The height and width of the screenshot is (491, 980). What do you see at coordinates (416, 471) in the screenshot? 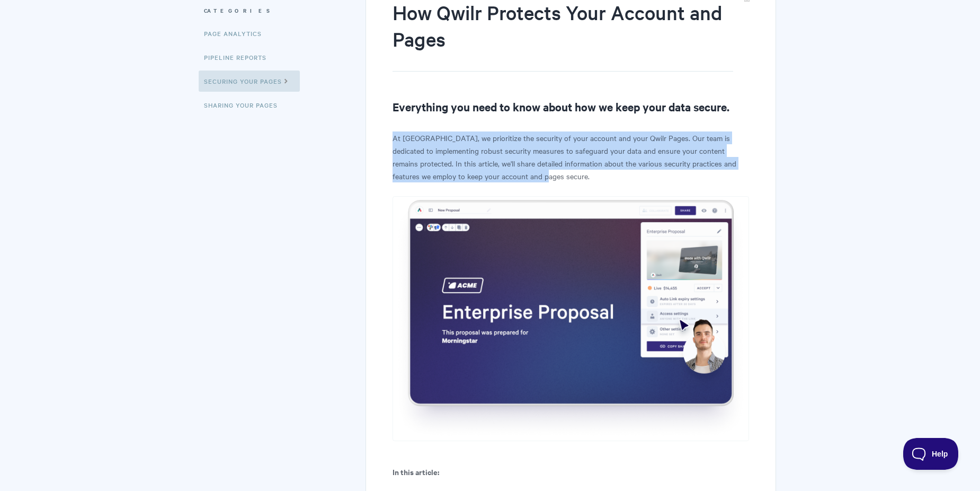
I see `b: In this article:` at bounding box center [416, 471].